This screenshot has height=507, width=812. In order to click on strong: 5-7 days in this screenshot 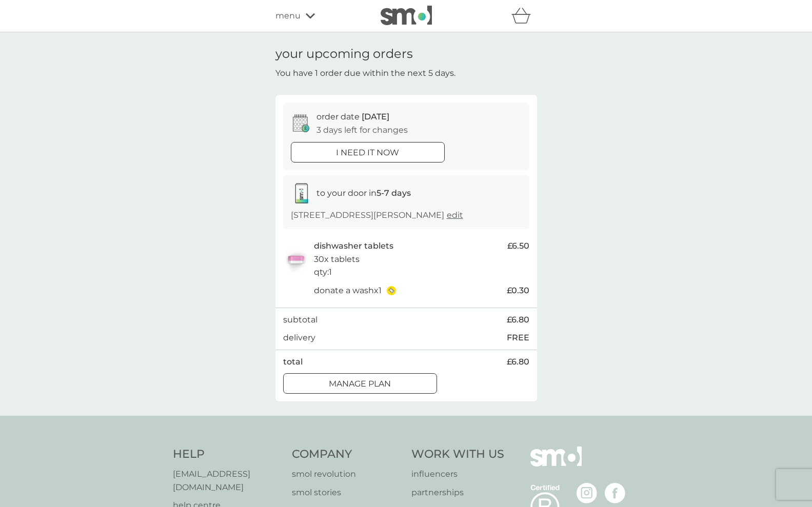, I will do `click(393, 193)`.